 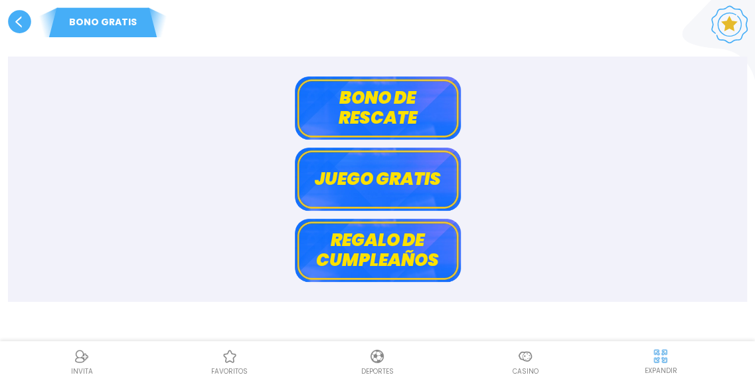 What do you see at coordinates (377, 371) in the screenshot?
I see `p: Deportes` at bounding box center [377, 371].